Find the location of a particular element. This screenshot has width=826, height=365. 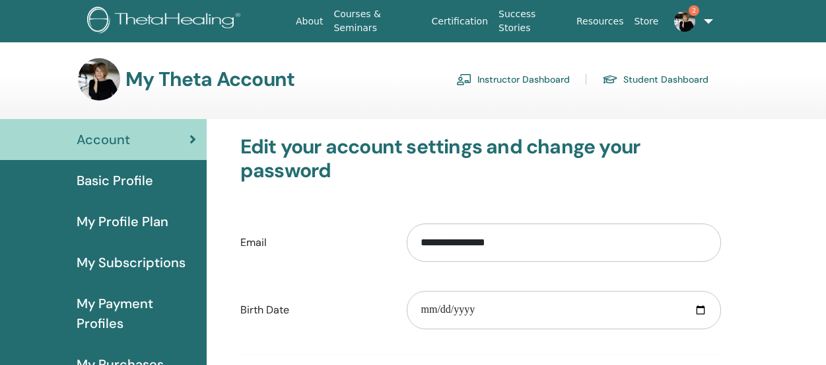

a: Student Dashboard is located at coordinates (655, 79).